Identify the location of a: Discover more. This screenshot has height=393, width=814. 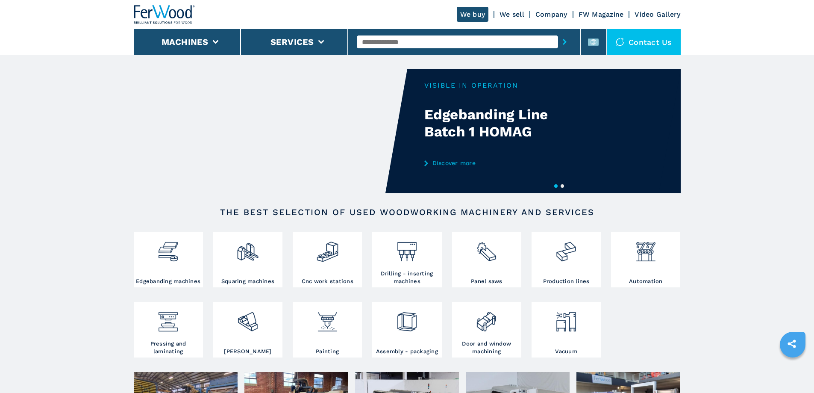
(508, 163).